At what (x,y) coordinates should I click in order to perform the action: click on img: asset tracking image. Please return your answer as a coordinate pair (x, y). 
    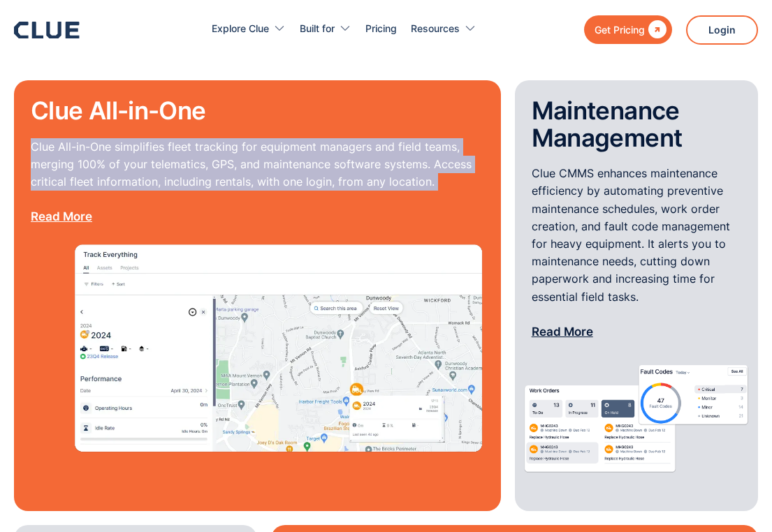
    Looking at the image, I should click on (278, 349).